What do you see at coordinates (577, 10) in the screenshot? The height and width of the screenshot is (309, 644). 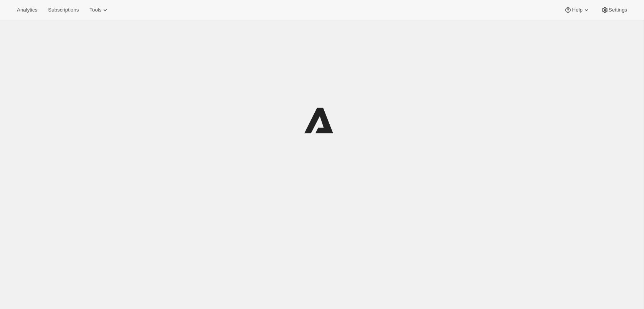 I see `button: Help` at bounding box center [577, 10].